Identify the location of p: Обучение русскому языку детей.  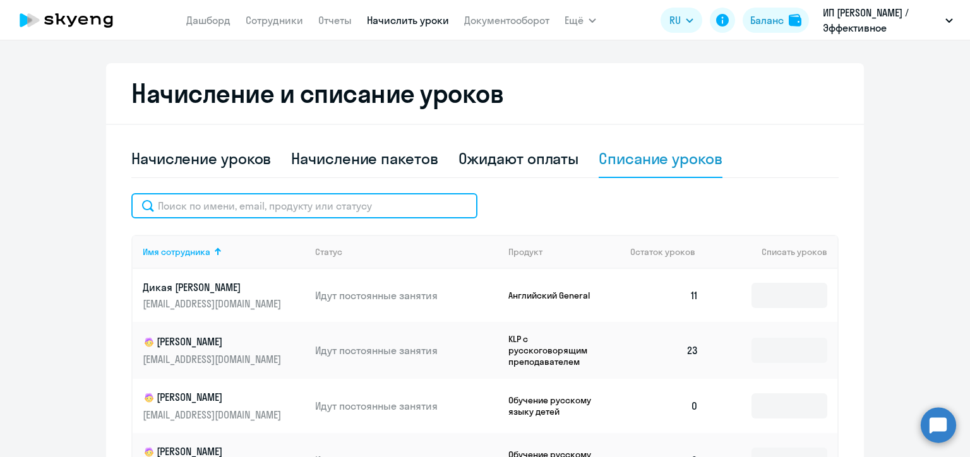
(556, 406).